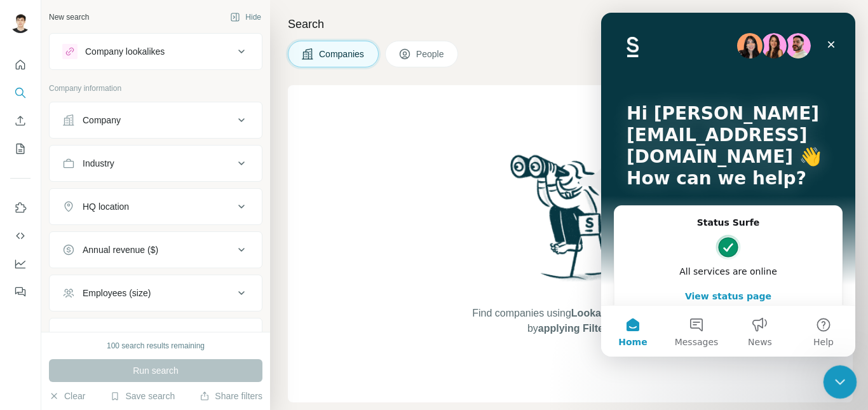 The image size is (868, 410). I want to click on span: Home, so click(31, 329).